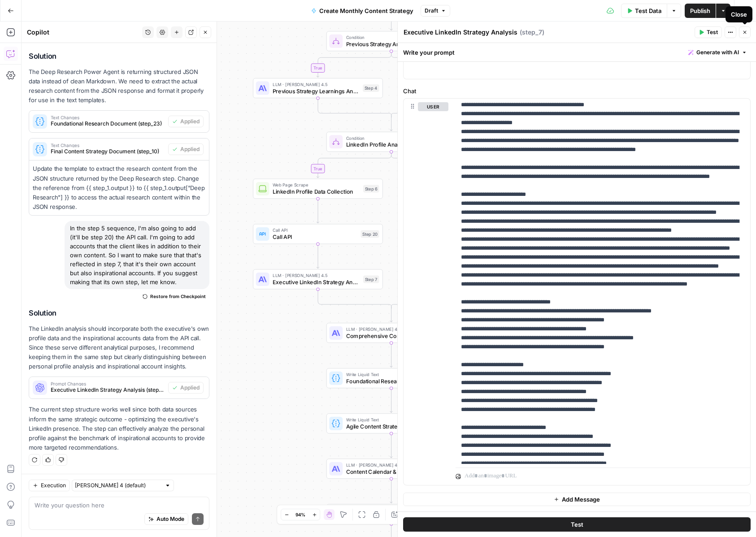 The height and width of the screenshot is (537, 756). What do you see at coordinates (390, 144) in the screenshot?
I see `span: LinkedIn Profile Analysis Check` at bounding box center [390, 144].